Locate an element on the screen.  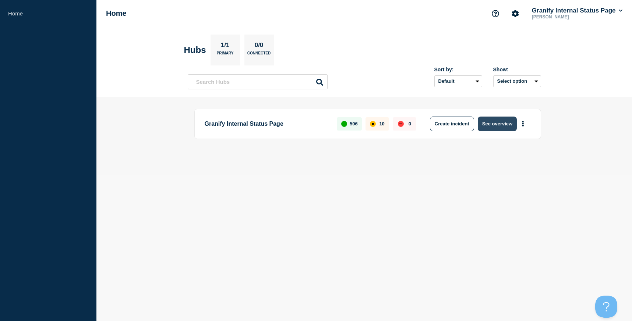
div: down is located at coordinates (401, 124).